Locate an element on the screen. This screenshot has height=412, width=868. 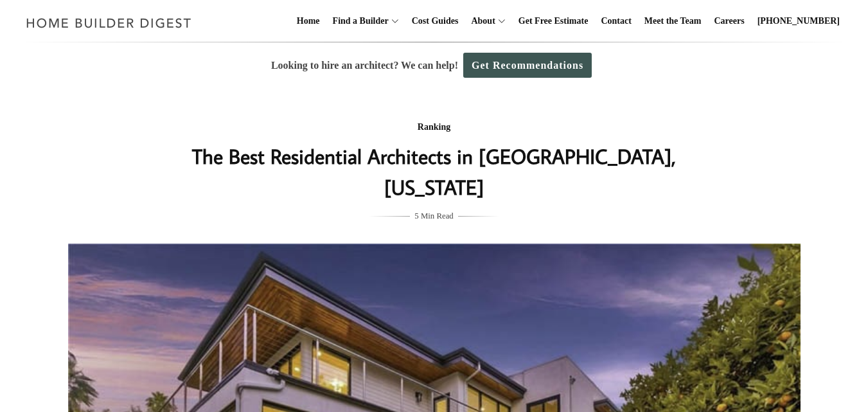
a: Find a Builder is located at coordinates (358, 21).